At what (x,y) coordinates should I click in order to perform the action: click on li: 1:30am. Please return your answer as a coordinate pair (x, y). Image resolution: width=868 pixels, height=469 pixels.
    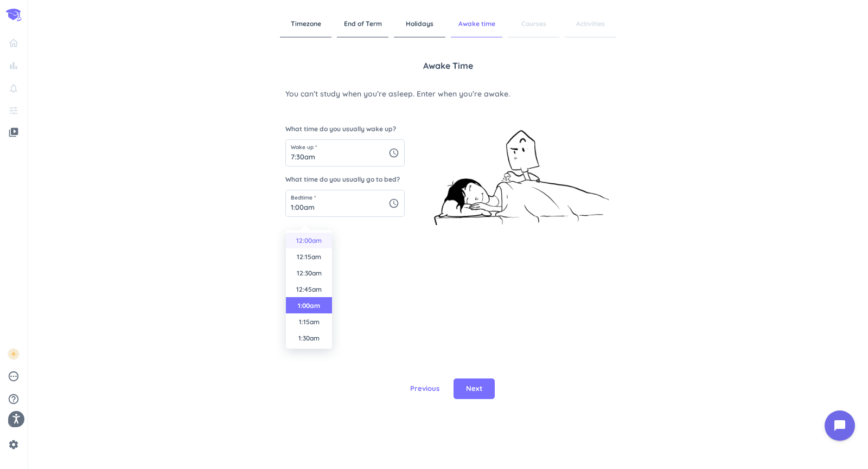
    Looking at the image, I should click on (308, 338).